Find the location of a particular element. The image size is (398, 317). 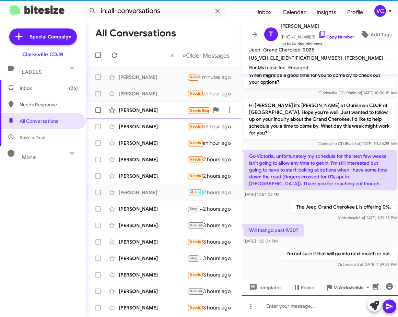

div: Hello, I have already been in contact with one of your sales reps. is located at coordinates (195, 242).